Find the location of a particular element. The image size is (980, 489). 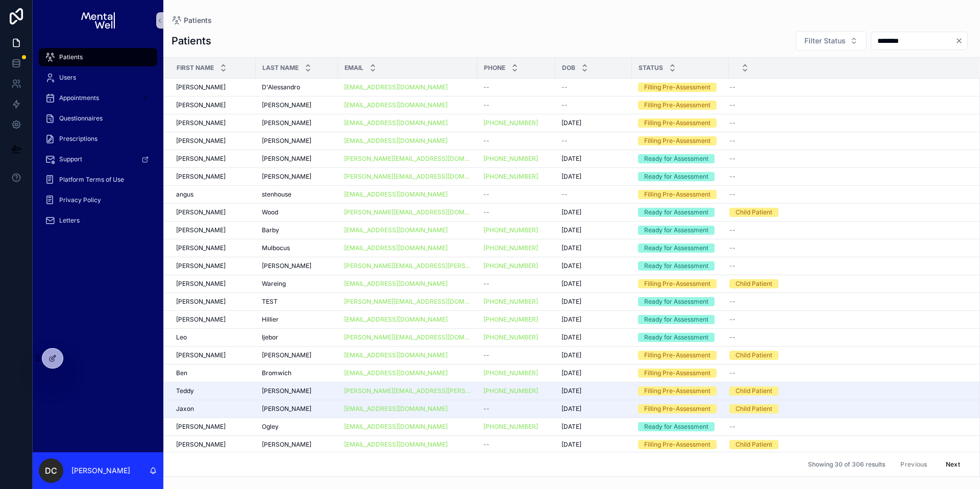

span: Ben is located at coordinates (182, 373).